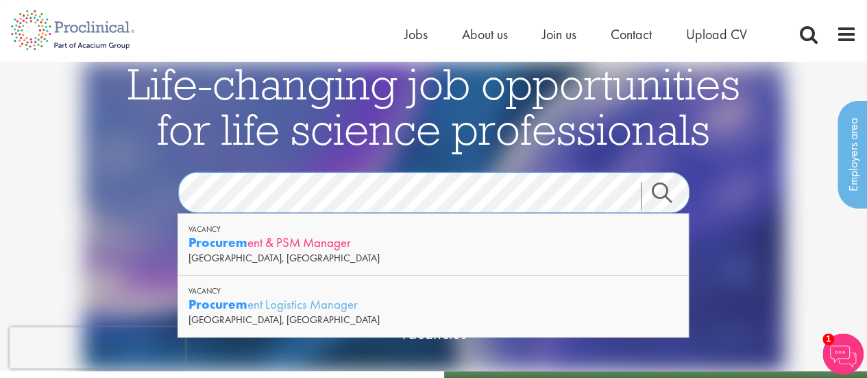  Describe the element at coordinates (843, 354) in the screenshot. I see `img: Chatbot` at that location.